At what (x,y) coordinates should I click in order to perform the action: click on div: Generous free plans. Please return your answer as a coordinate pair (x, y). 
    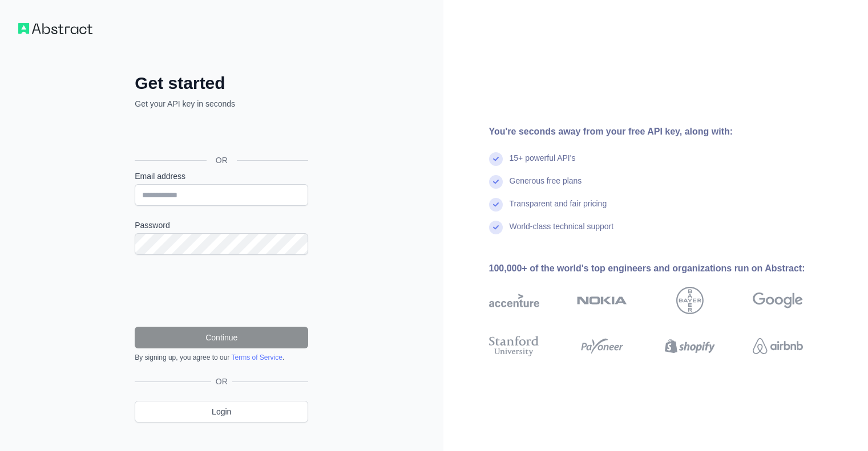
    Looking at the image, I should click on (546, 186).